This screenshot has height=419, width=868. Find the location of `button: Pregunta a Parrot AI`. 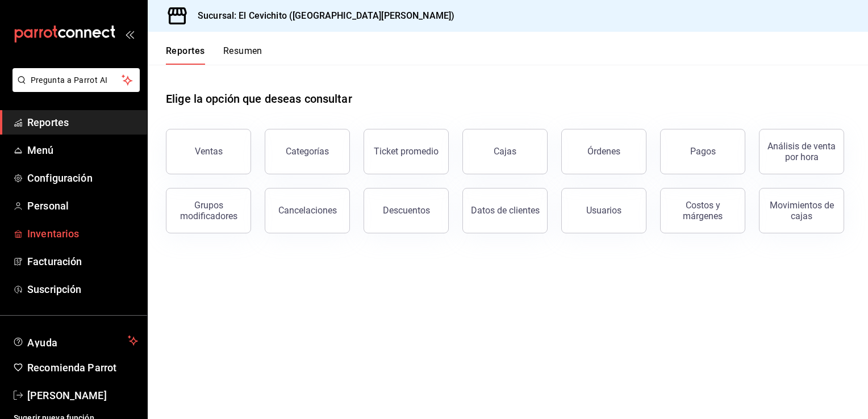

button: Pregunta a Parrot AI is located at coordinates (76, 80).